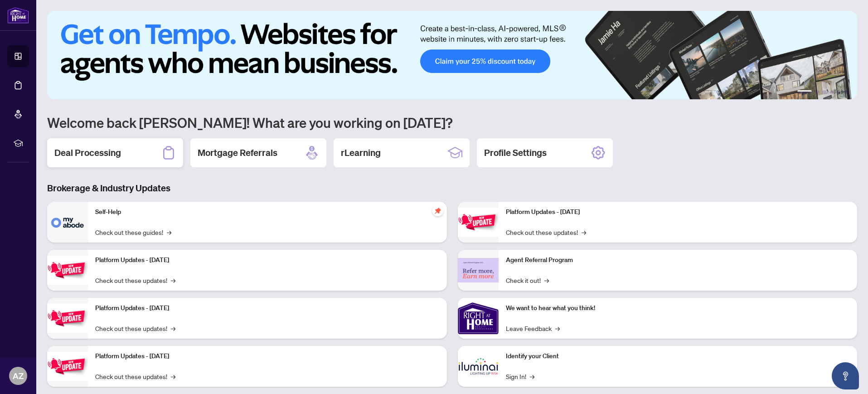 The height and width of the screenshot is (394, 868). What do you see at coordinates (238, 153) in the screenshot?
I see `h2: Mortgage Referrals` at bounding box center [238, 153].